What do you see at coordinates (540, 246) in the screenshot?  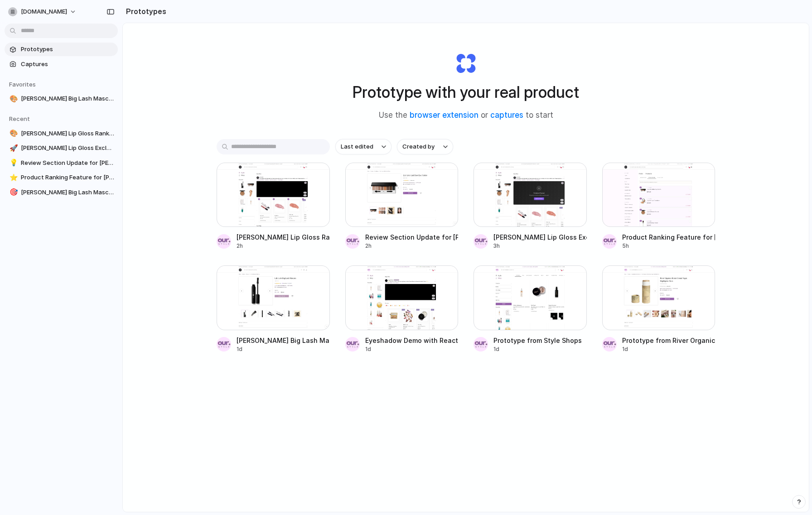 I see `div: 3h` at bounding box center [540, 246].